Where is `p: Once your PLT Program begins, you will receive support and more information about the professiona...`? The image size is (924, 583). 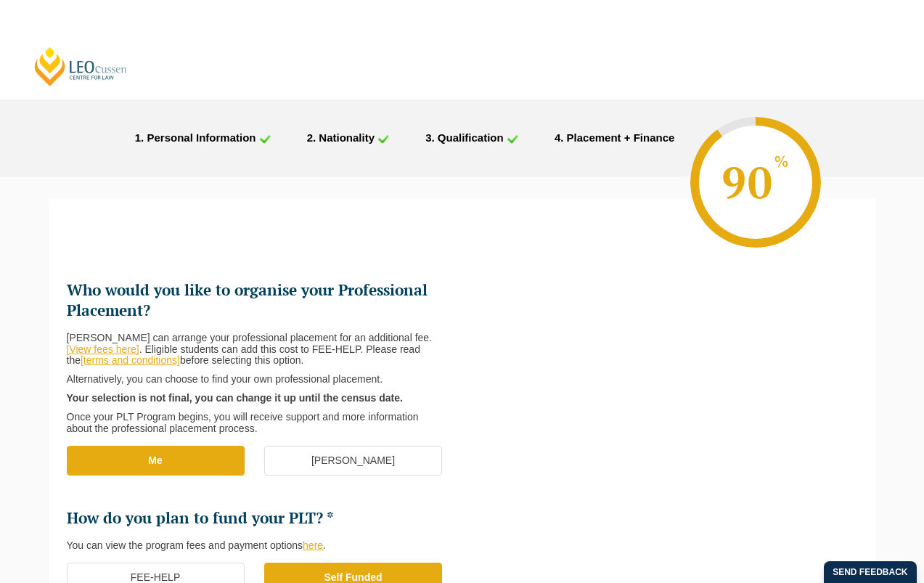
p: Once your PLT Program begins, you will receive support and more information about the professiona... is located at coordinates (252, 423).